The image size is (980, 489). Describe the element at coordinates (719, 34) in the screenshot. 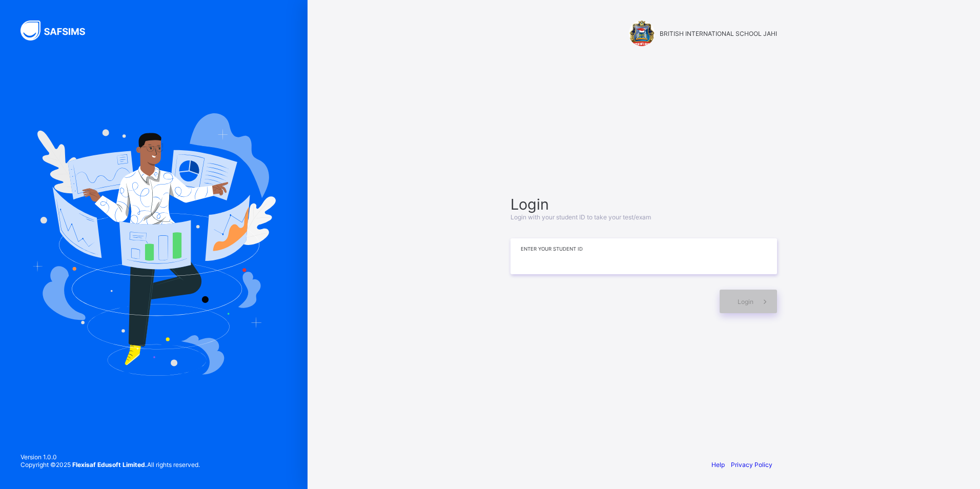

I see `span: BRITISH INTERNATIONAL SCHOOL JAHI` at that location.